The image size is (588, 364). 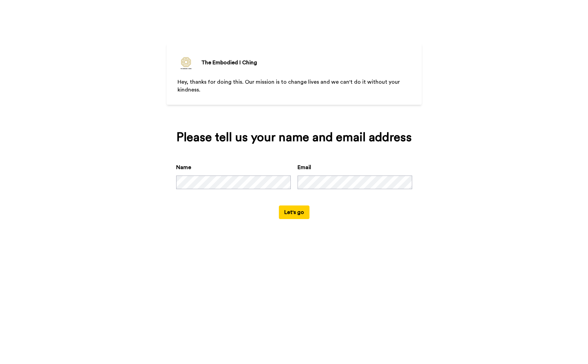 What do you see at coordinates (184, 168) in the screenshot?
I see `label: Name` at bounding box center [184, 168].